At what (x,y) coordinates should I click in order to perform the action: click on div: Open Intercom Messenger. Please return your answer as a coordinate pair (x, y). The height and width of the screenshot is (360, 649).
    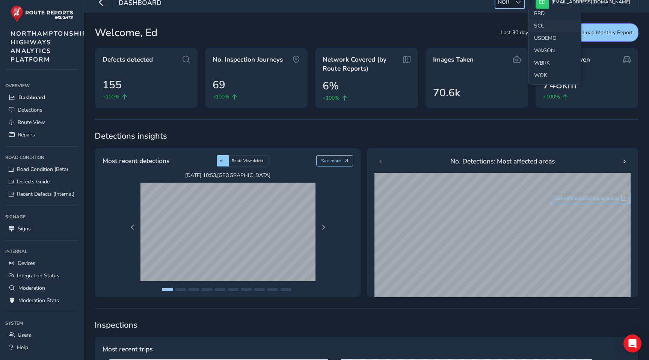
    Looking at the image, I should click on (633, 343).